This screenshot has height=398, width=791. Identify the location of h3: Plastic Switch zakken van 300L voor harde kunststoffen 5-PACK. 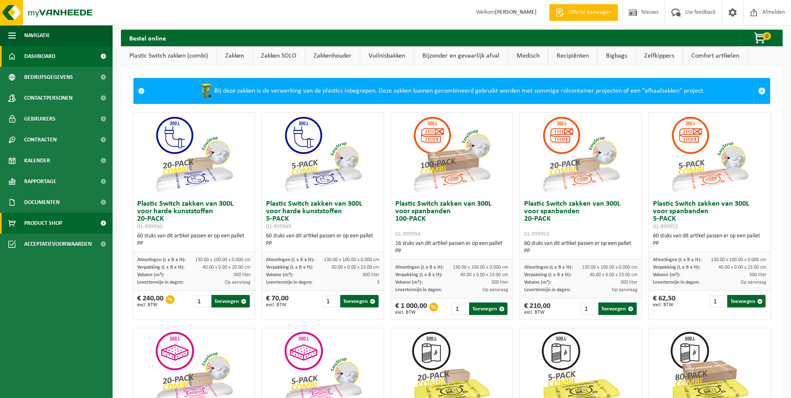
(323, 215).